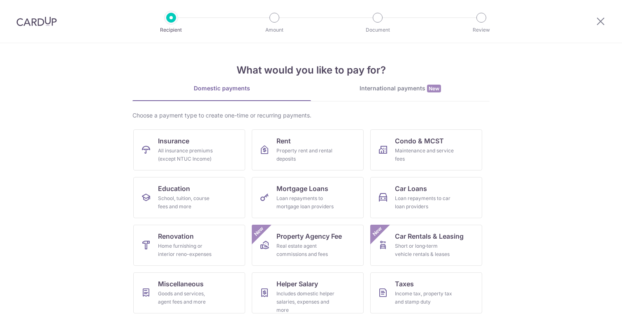  Describe the element at coordinates (187, 250) in the screenshot. I see `div: Home furnishing or interior reno-expenses` at that location.